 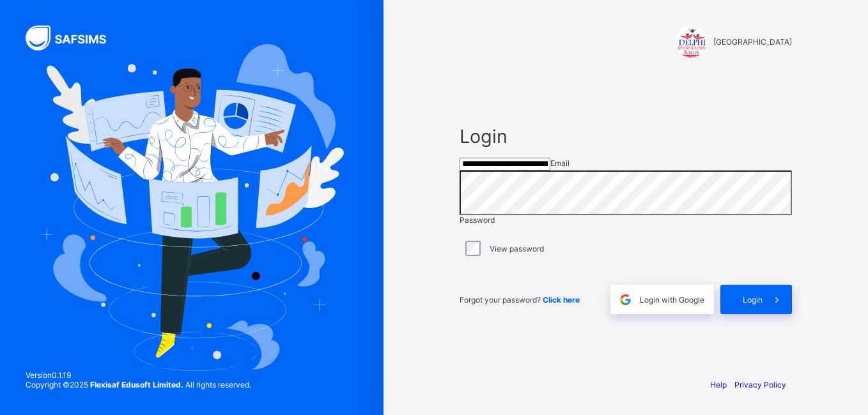 I want to click on span: Copyright © 2025 All rights reserved., so click(x=138, y=385).